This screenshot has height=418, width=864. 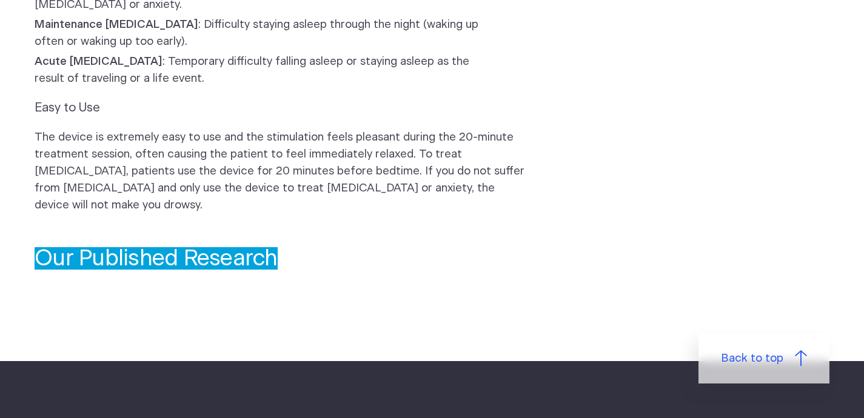 What do you see at coordinates (260, 70) in the screenshot?
I see `li: : Temporary difficulty falling asleep or staying asleep as the result of traveling or a life event.` at bounding box center [260, 70].